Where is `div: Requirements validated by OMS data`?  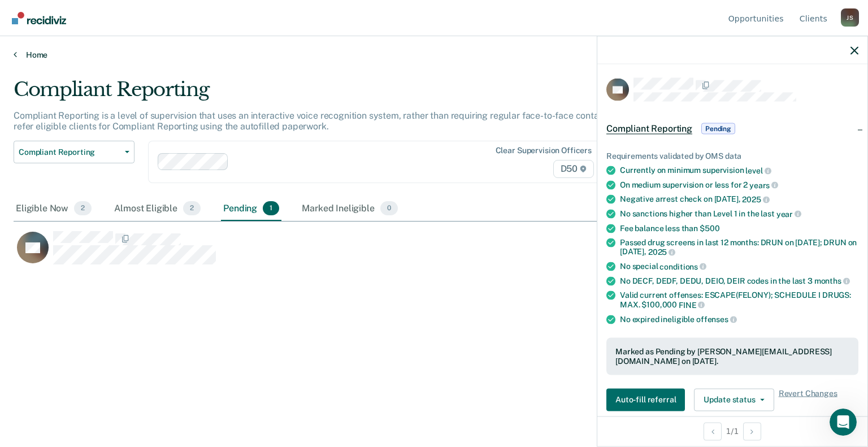 div: Requirements validated by OMS data is located at coordinates (732, 156).